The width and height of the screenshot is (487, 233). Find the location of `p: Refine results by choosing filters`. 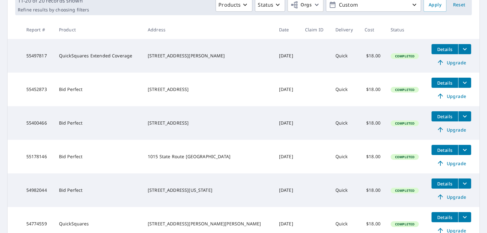

p: Refine results by choosing filters is located at coordinates (53, 10).